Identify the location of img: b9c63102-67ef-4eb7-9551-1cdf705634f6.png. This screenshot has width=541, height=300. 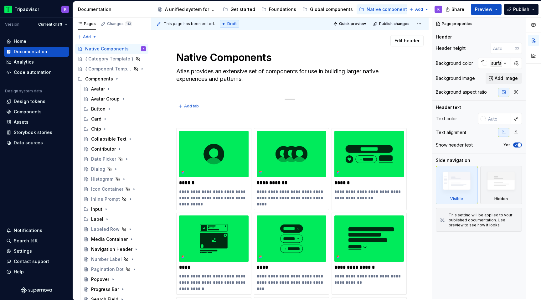
(214, 154).